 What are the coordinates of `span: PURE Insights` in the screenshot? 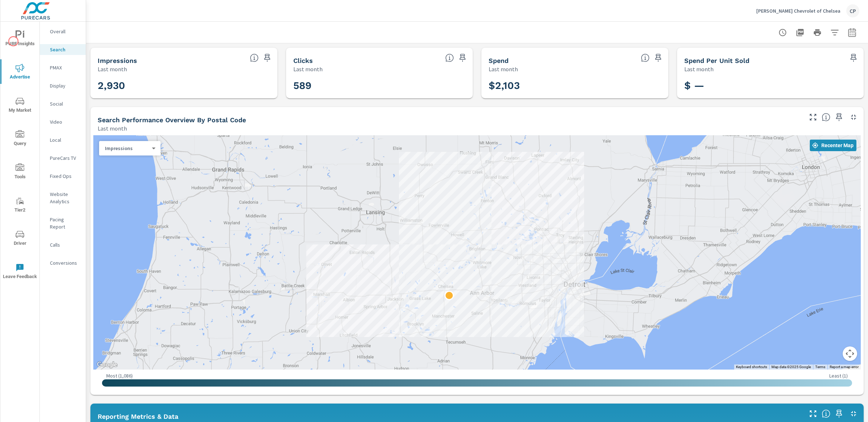 It's located at (20, 40).